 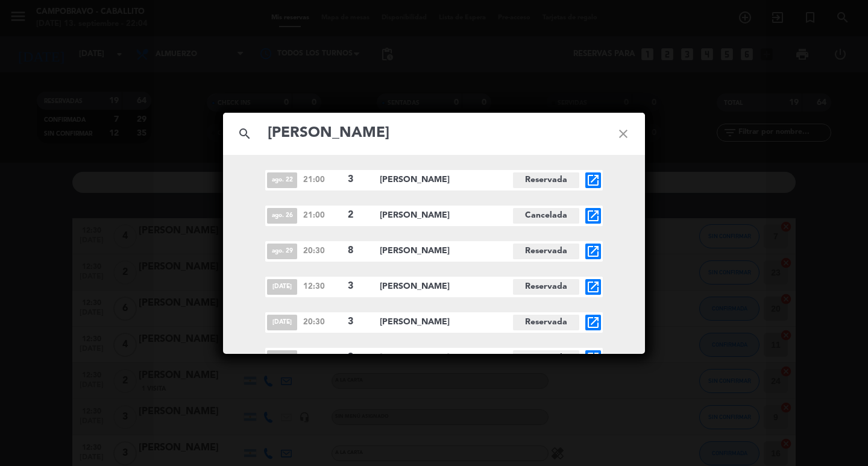 What do you see at coordinates (282, 216) in the screenshot?
I see `span: ago. 26` at bounding box center [282, 216].